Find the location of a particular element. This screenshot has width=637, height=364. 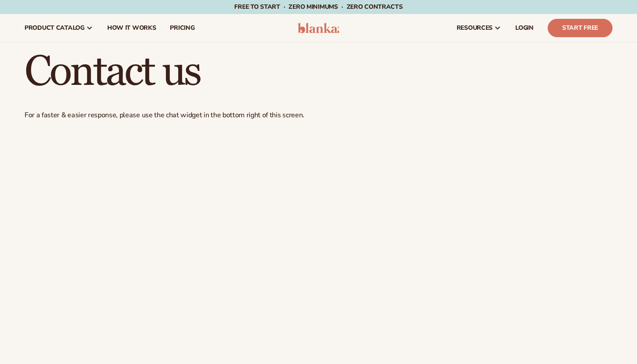

h1: Contact us is located at coordinates (318, 72).